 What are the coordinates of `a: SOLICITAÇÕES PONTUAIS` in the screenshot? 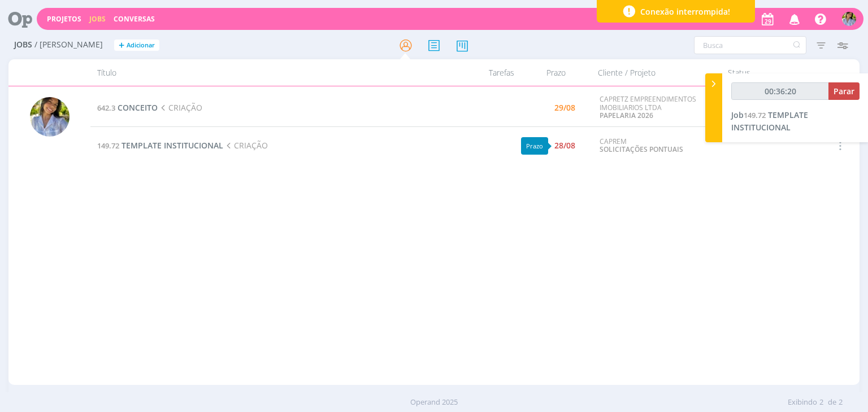 It's located at (641, 149).